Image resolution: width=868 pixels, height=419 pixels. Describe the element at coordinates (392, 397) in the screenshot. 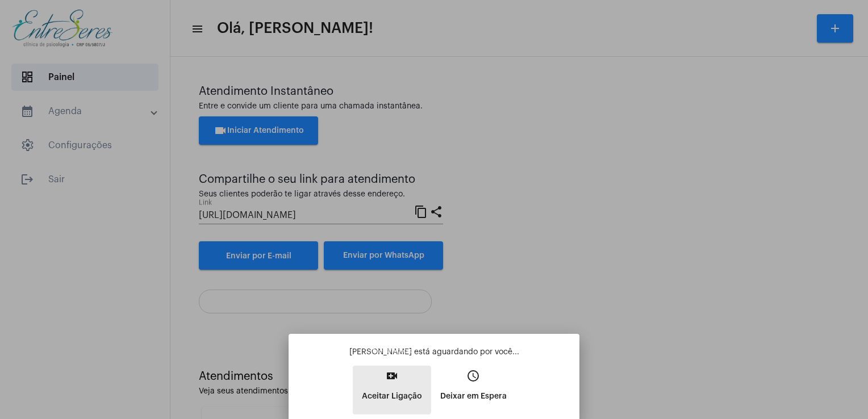

I see `p: Aceitar Ligação` at that location.